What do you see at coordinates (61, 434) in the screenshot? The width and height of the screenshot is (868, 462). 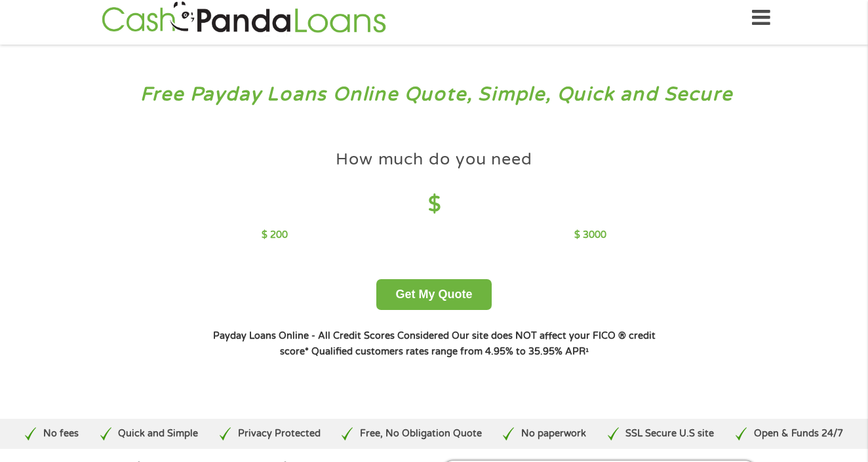 I see `p: No fees` at bounding box center [61, 434].